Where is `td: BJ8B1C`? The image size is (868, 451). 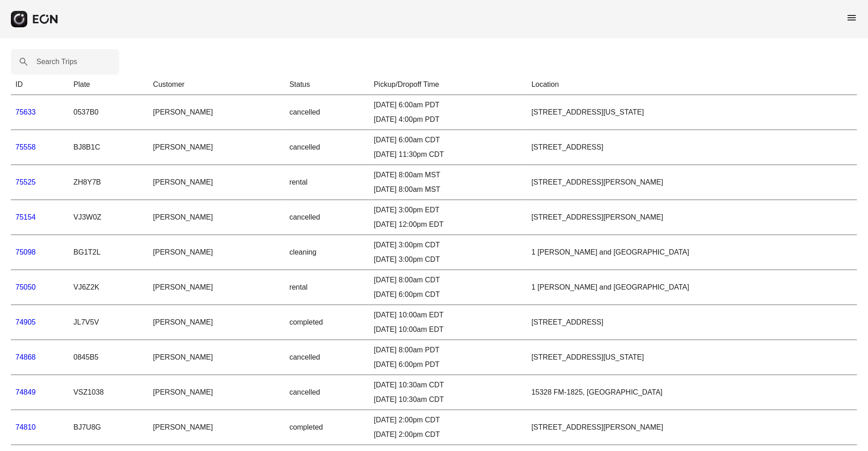 td: BJ8B1C is located at coordinates (108, 148).